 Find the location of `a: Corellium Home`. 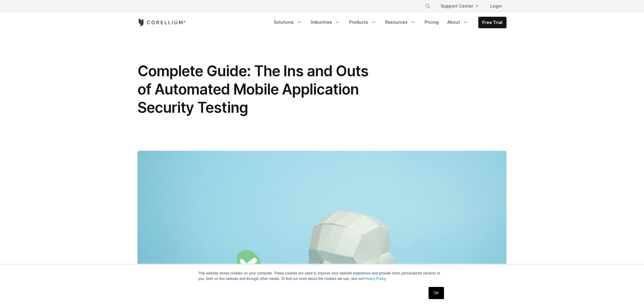

a: Corellium Home is located at coordinates (162, 23).